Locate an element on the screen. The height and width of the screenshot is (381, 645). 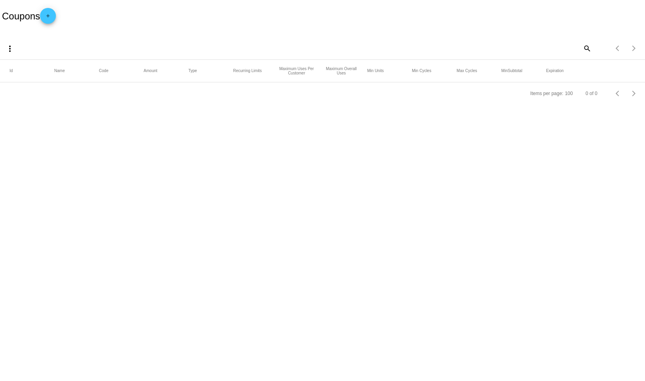
button: Change sorting for MinSubtotal is located at coordinates (512, 71).